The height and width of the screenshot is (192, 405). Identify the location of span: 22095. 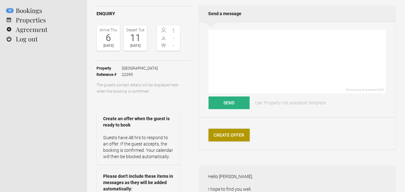
(140, 75).